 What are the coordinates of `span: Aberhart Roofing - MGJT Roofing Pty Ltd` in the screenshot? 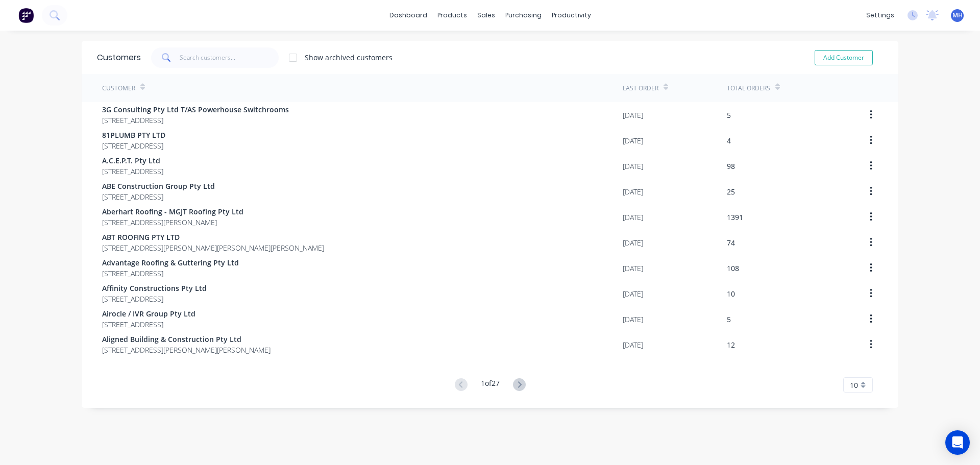 It's located at (172, 211).